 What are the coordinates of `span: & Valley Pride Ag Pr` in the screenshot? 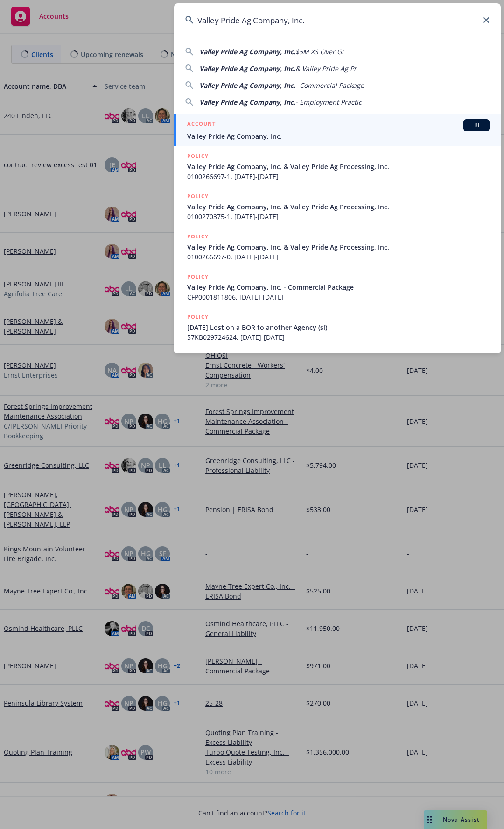 It's located at (326, 69).